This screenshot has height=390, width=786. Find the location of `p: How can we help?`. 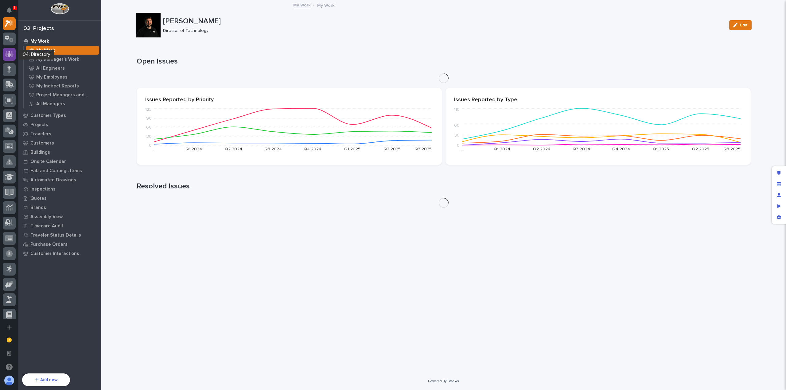

p: How can we help? is located at coordinates (59, 39).